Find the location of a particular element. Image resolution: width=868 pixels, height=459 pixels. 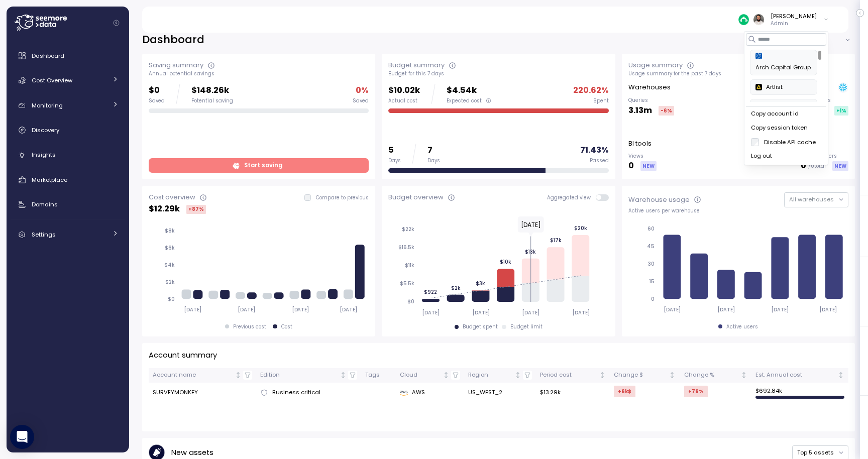

div: Potential saving is located at coordinates (212, 101).